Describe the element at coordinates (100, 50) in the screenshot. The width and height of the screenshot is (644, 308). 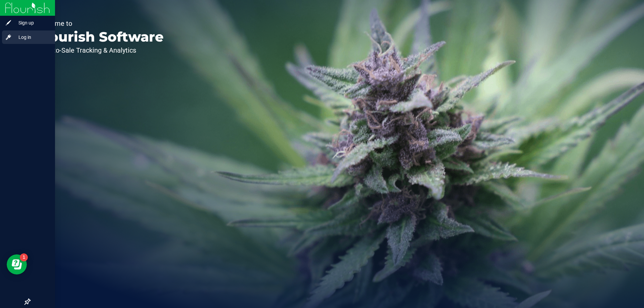
I see `p: Seed-to-Sale Tracking & Analytics` at that location.